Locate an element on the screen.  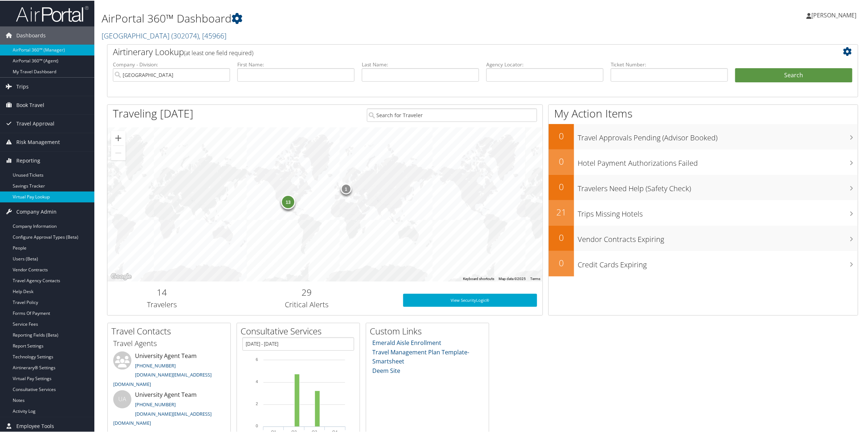
div: 13 is located at coordinates (288, 202).